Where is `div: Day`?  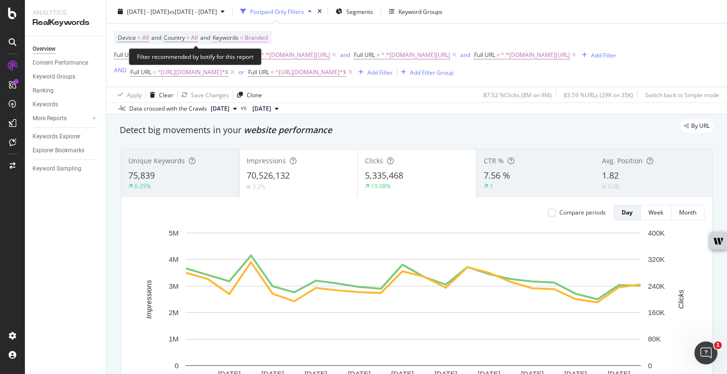 div: Day is located at coordinates (627, 212).